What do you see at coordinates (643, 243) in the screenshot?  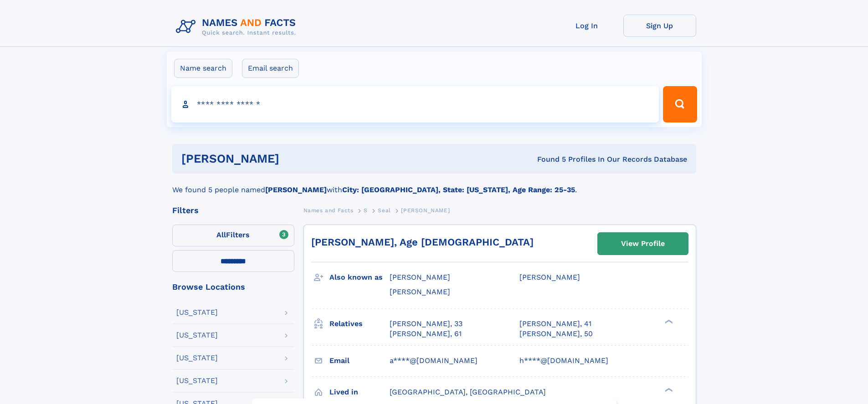 I see `a: View Profile` at bounding box center [643, 243].